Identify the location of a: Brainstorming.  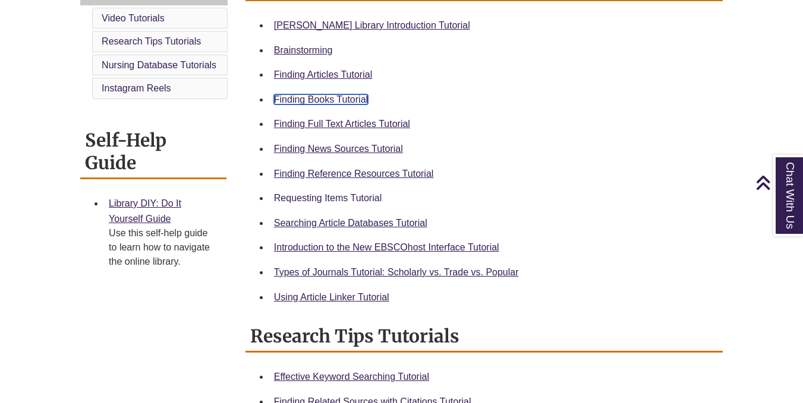
(303, 50).